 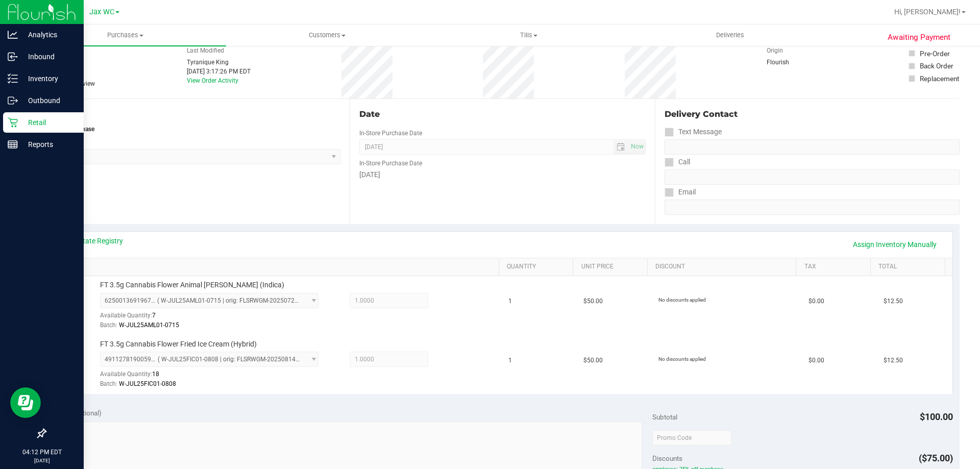 What do you see at coordinates (13, 35) in the screenshot?
I see `inline-svg: Analytics` at bounding box center [13, 35].